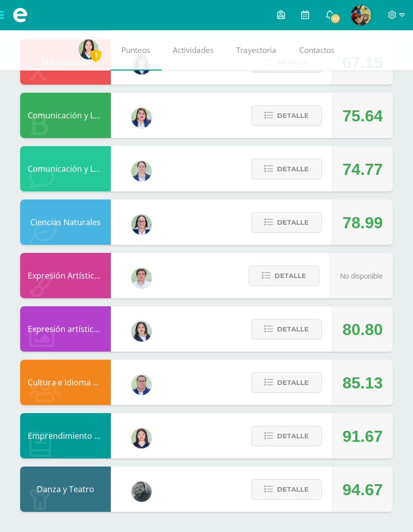 The width and height of the screenshot is (413, 532). What do you see at coordinates (317, 50) in the screenshot?
I see `a: Contactos` at bounding box center [317, 50].